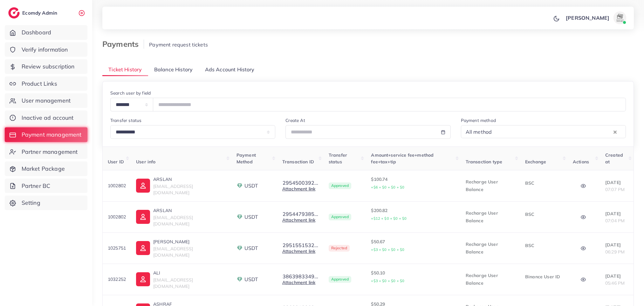 Image resolution: width=644 pixels, height=306 pixels. I want to click on span: All method, so click(479, 131).